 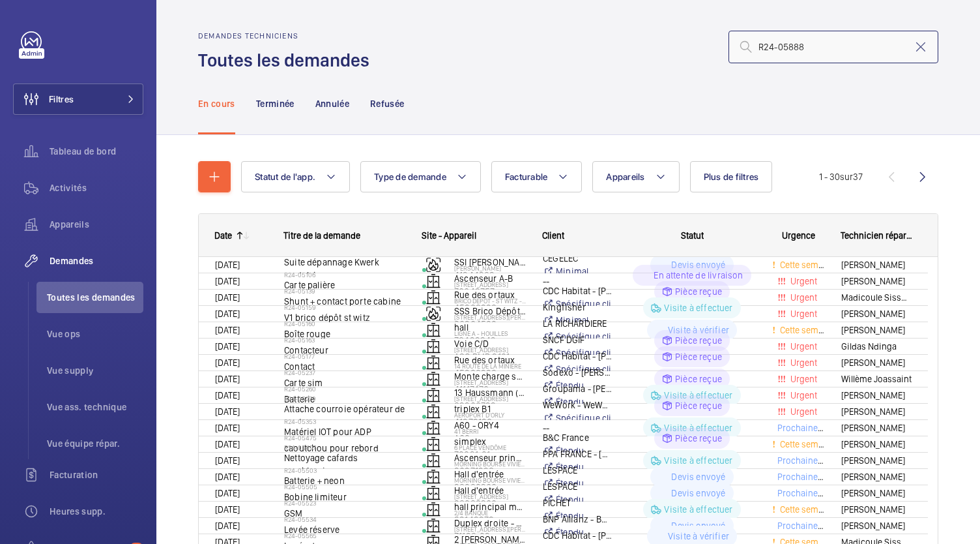 I want to click on span: Vue ass. technique, so click(x=95, y=407).